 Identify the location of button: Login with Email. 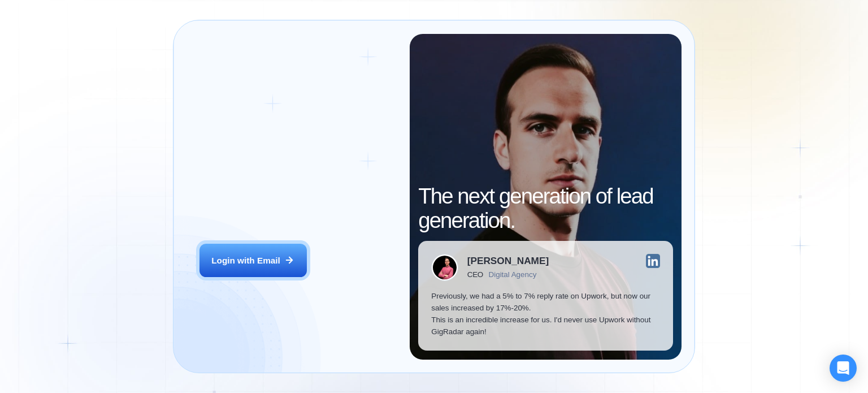
(253, 260).